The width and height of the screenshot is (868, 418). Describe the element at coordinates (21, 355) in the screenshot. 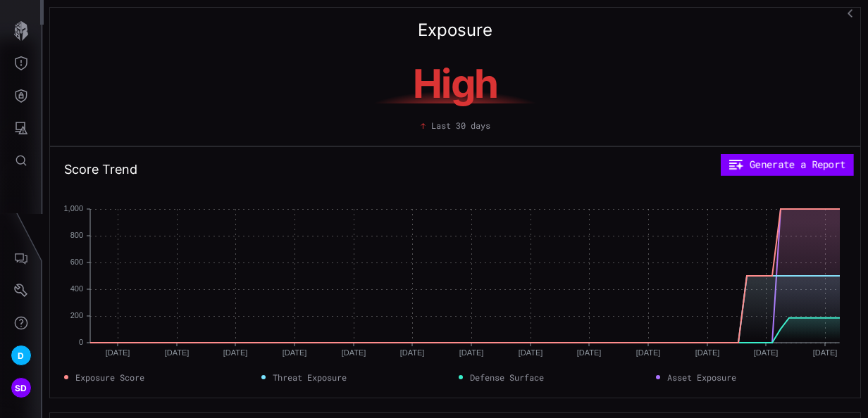

I see `span: D` at that location.